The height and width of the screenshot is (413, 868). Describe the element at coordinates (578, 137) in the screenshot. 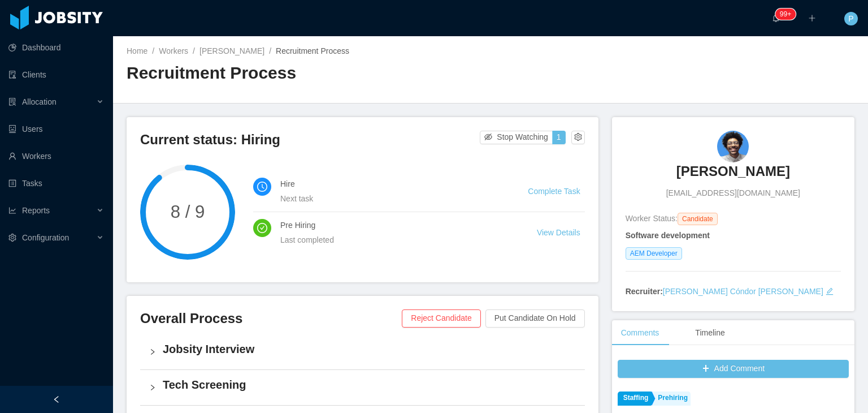

I see `button: icon: setting` at that location.